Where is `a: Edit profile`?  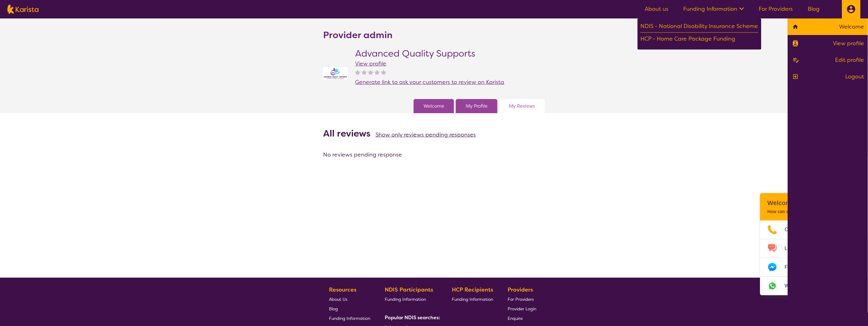
a: Edit profile is located at coordinates (828, 60).